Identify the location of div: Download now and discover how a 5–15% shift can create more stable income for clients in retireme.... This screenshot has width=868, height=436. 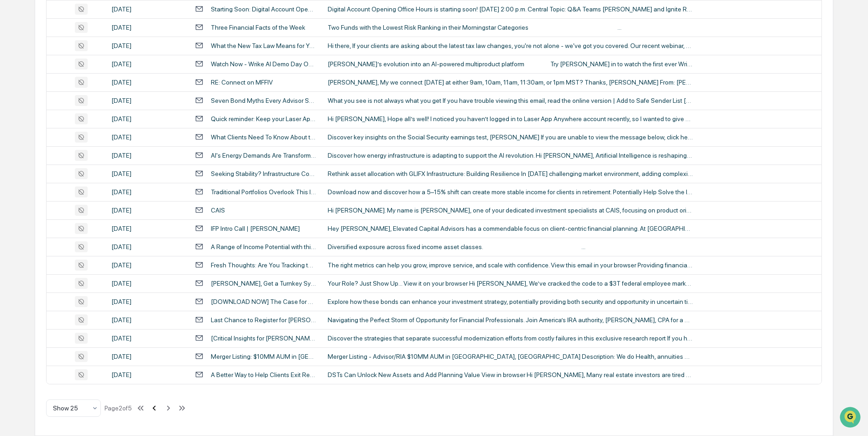
(511, 192).